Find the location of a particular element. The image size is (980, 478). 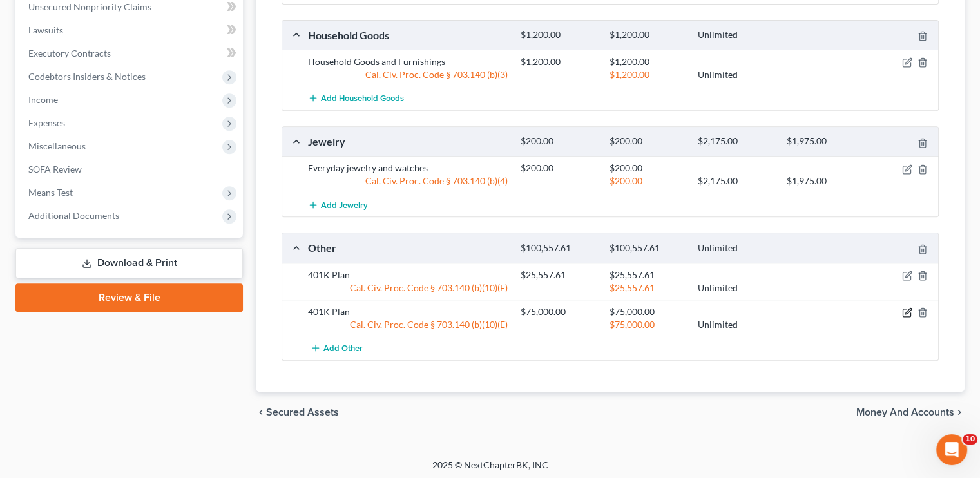

a: SOFA Review is located at coordinates (130, 170).